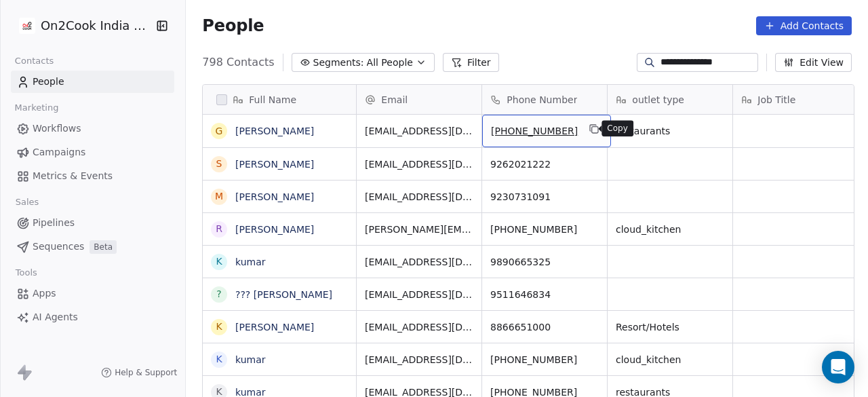 The width and height of the screenshot is (868, 397). What do you see at coordinates (219, 131) in the screenshot?
I see `div: G` at bounding box center [219, 131].